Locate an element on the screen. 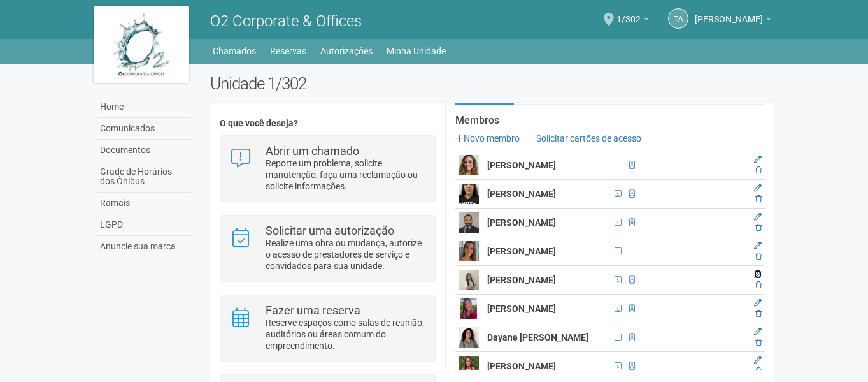 The height and width of the screenshot is (382, 868). span: Thamiris Abdala is located at coordinates (728, 12).